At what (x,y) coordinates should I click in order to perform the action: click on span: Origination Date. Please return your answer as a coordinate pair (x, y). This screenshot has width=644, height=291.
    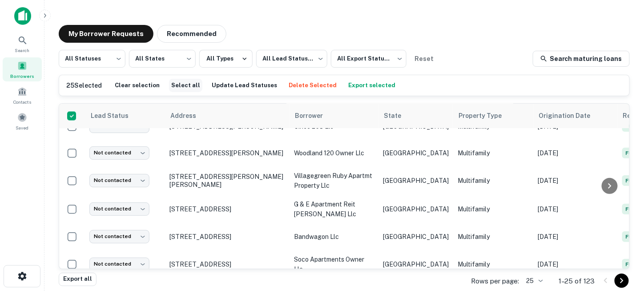
    Looking at the image, I should click on (570, 116).